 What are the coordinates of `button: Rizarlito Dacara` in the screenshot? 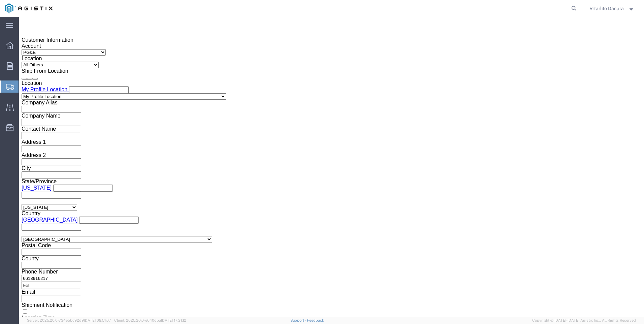 It's located at (612, 8).